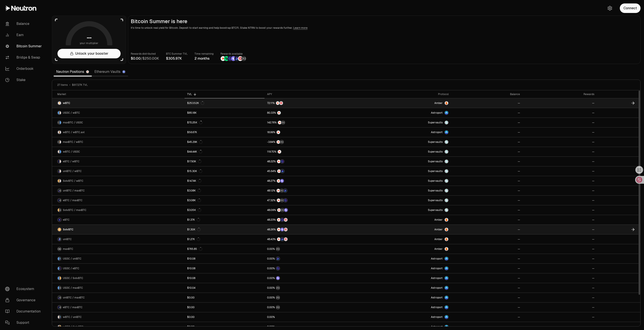  Describe the element at coordinates (312, 200) in the screenshot. I see `a: NTRNStructured PointsEtherFi Points` at that location.